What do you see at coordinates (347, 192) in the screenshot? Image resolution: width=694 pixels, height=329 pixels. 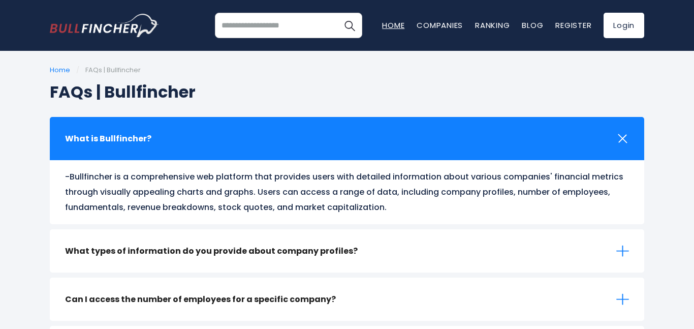 I see `div: -Bullfincher is a comprehensive web platform that provides users with detailed information about ...` at bounding box center [347, 192].